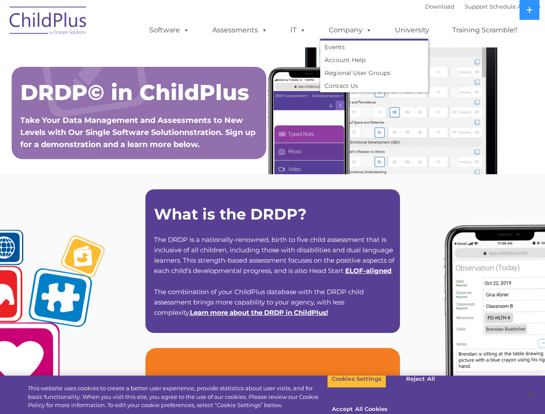 Image resolution: width=545 pixels, height=414 pixels. I want to click on a: Training Scramble!!, so click(484, 30).